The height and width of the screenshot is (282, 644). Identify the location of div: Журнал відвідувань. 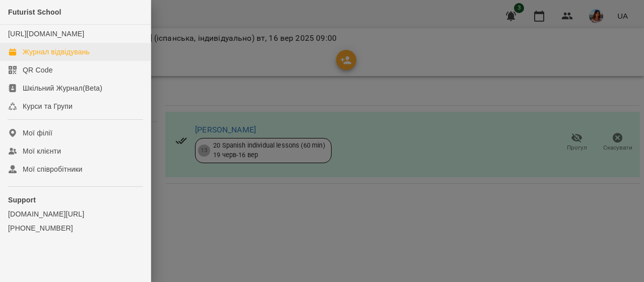
(56, 52).